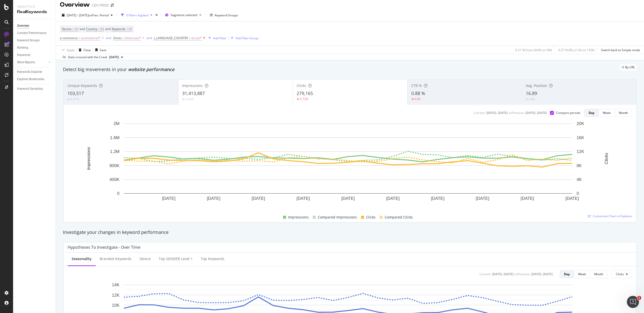  What do you see at coordinates (82, 86) in the screenshot?
I see `span: Unique Keywords` at bounding box center [82, 86].